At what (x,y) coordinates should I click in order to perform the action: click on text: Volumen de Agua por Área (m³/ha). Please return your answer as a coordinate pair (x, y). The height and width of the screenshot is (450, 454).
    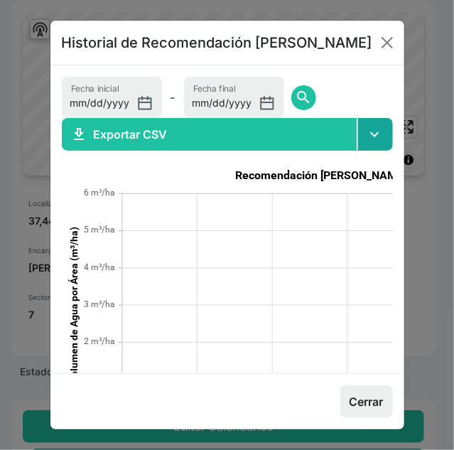
    Looking at the image, I should click on (74, 305).